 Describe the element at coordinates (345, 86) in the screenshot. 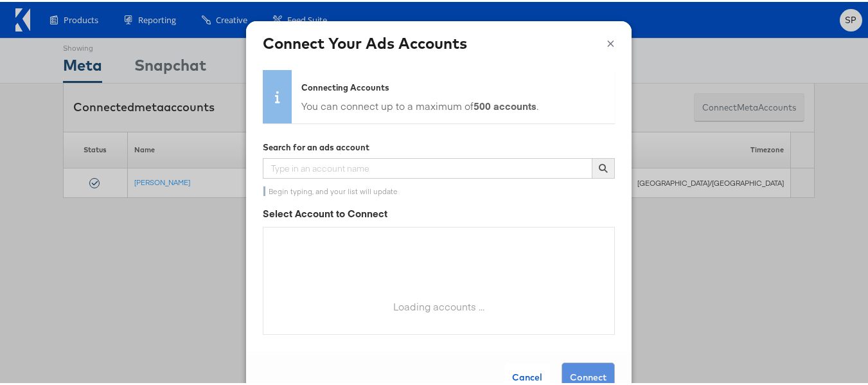

I see `strong: Connecting Accounts` at that location.